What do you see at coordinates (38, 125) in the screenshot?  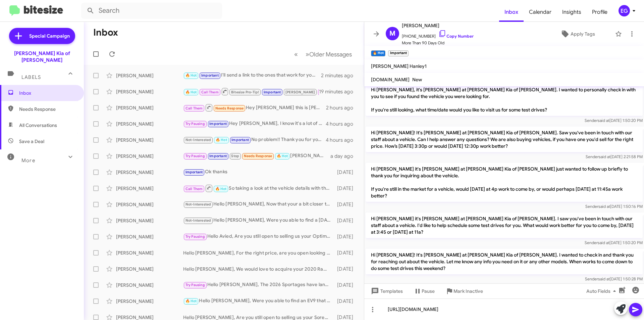 I see `span: All Conversations` at bounding box center [38, 125].